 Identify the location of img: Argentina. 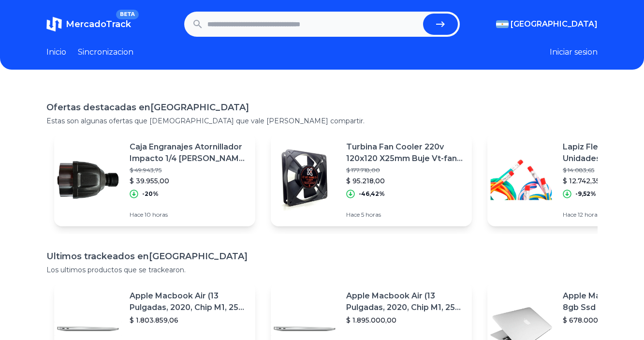
(502, 24).